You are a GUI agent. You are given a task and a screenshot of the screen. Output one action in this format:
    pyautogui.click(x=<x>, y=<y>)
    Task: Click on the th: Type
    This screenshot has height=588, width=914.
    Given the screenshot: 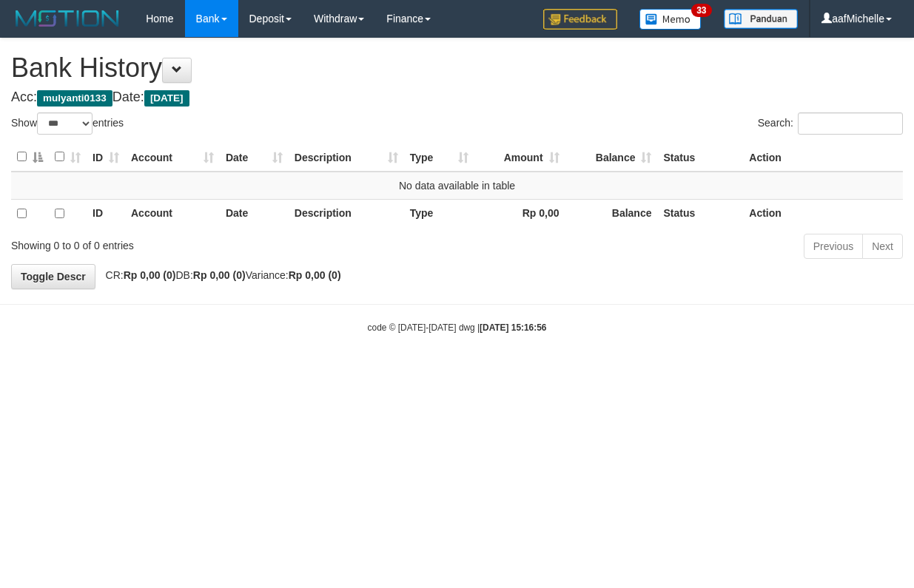 What is the action you would take?
    pyautogui.click(x=439, y=213)
    